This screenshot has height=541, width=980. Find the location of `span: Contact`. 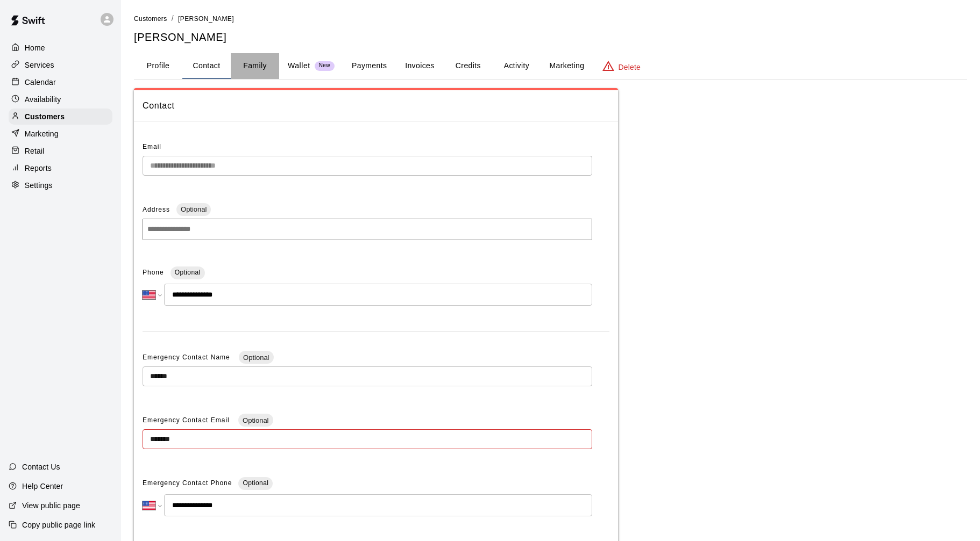

span: Contact is located at coordinates (376, 106).